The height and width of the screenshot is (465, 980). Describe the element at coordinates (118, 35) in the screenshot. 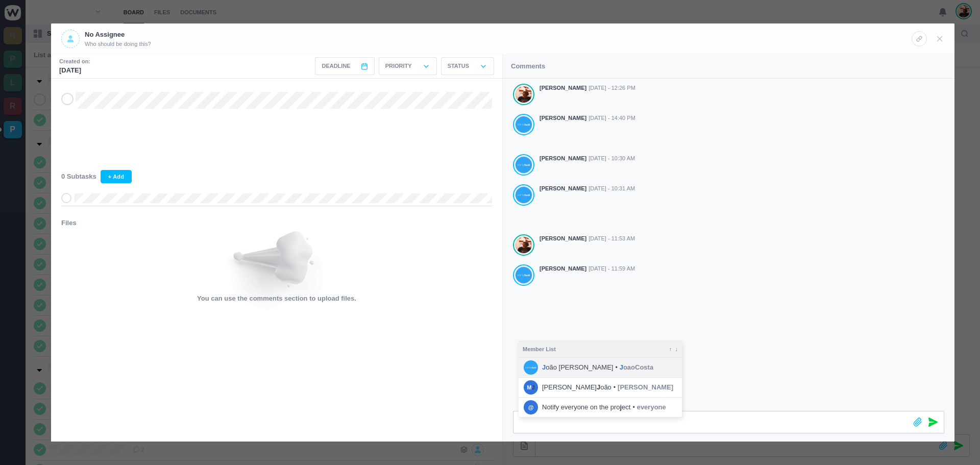

I see `p: No Assignee` at that location.